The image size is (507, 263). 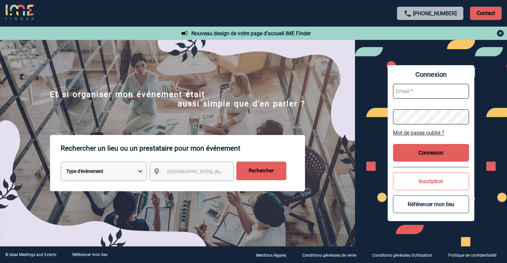 I want to click on p: Politique de confidentialité, so click(x=472, y=256).